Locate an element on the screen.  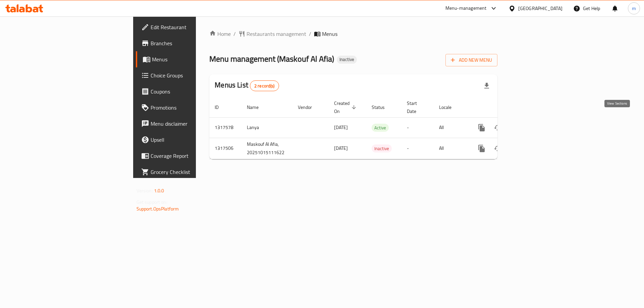
a: Restaurants management is located at coordinates (273, 34).